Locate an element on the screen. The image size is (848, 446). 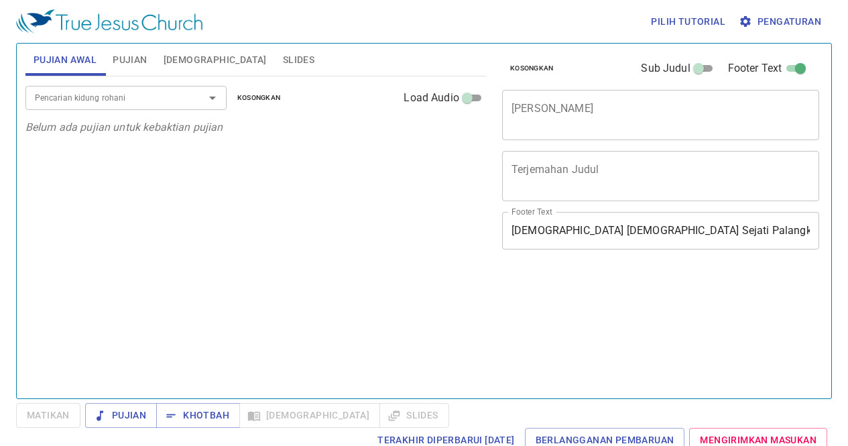
span: Load Audio is located at coordinates (431, 98).